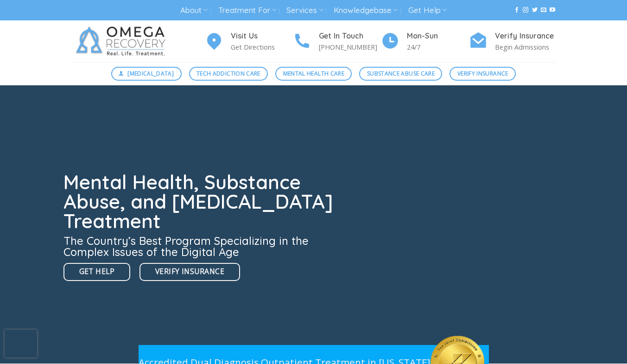 This screenshot has height=364, width=627. Describe the element at coordinates (122, 41) in the screenshot. I see `img: Omega Recovery` at that location.